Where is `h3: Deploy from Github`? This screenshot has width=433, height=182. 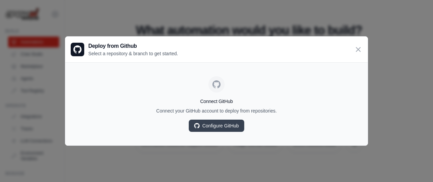 h3: Deploy from Github is located at coordinates (133, 46).